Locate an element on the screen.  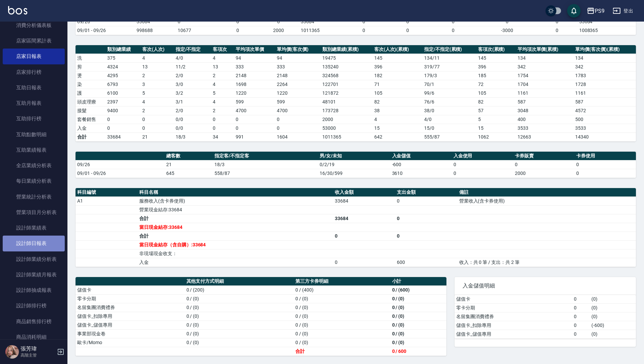
td: 319 / 77 is located at coordinates (449, 67).